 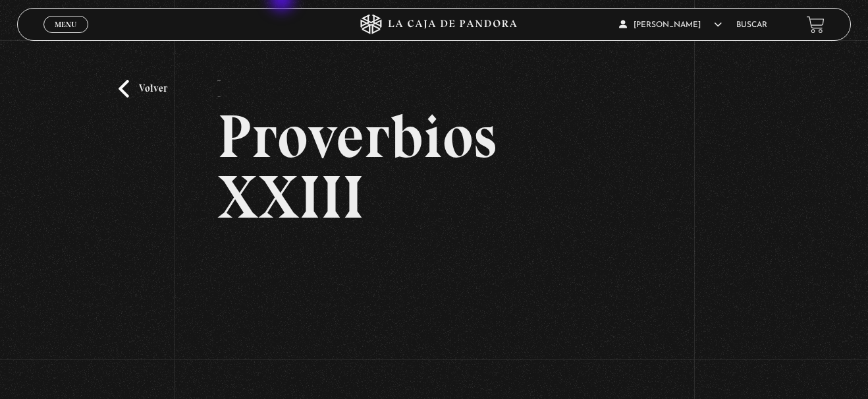 What do you see at coordinates (434, 166) in the screenshot?
I see `h2: Proverbios XXIII` at bounding box center [434, 166].